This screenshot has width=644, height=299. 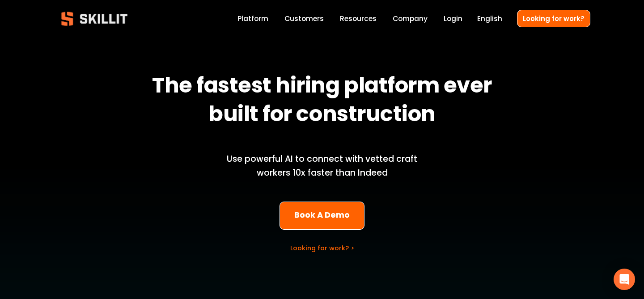 I want to click on div: Open Intercom Messenger, so click(x=624, y=279).